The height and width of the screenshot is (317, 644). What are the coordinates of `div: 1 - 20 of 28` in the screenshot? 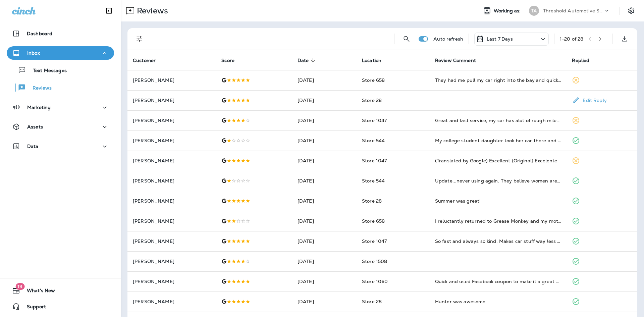 It's located at (571, 39).